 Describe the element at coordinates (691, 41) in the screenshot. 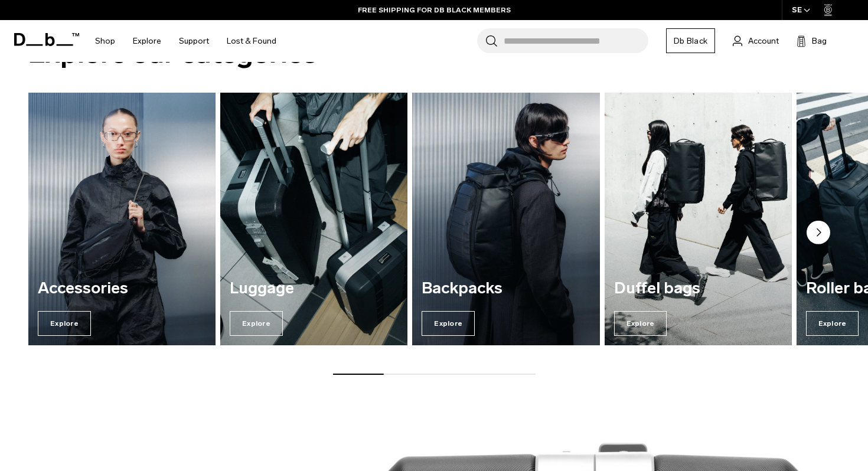

I see `a: Db Black` at that location.